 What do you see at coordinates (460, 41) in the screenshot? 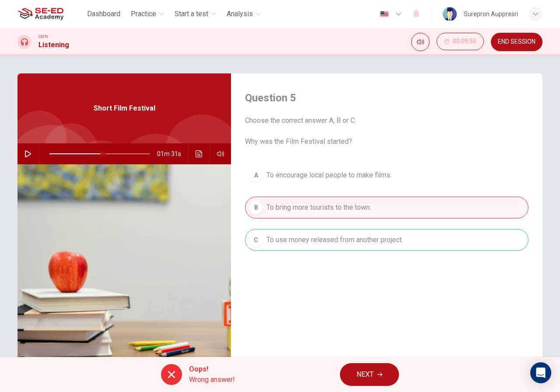
I see `button: 00:09:55` at bounding box center [460, 41].